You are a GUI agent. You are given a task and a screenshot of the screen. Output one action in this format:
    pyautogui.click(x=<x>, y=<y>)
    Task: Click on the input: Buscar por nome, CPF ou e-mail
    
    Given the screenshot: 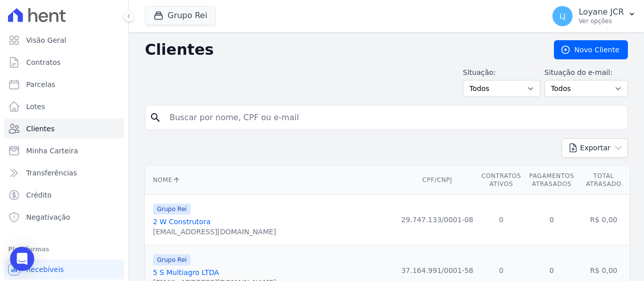 What is the action you would take?
    pyautogui.click(x=394, y=118)
    